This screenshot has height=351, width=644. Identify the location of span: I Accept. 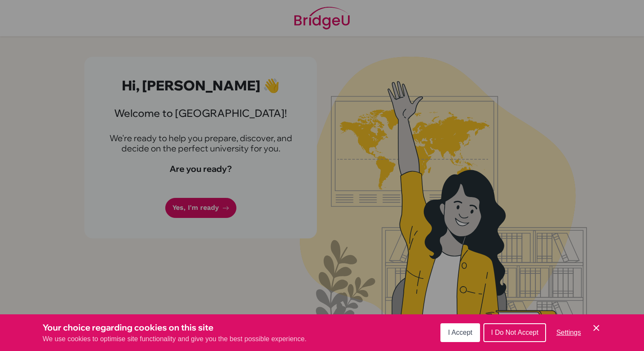
(460, 332).